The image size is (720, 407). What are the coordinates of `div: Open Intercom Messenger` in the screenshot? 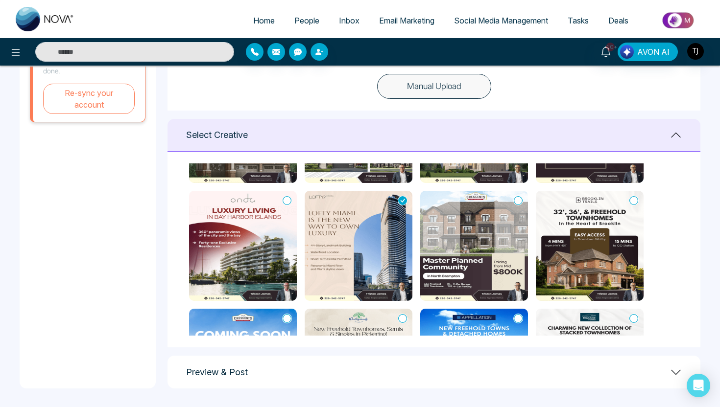 It's located at (698, 386).